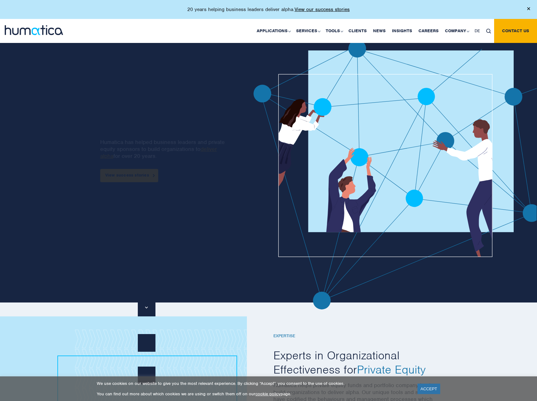 This screenshot has height=401, width=537. What do you see at coordinates (308, 31) in the screenshot?
I see `a: Services` at bounding box center [308, 31].